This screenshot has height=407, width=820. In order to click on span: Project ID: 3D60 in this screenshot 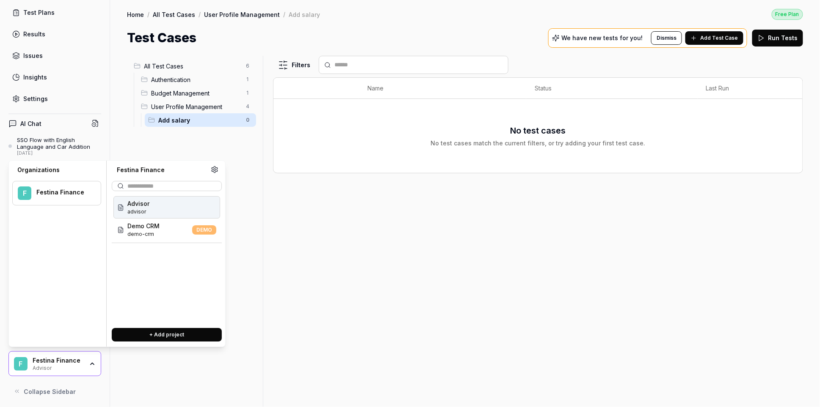, I will do `click(143, 234)`.